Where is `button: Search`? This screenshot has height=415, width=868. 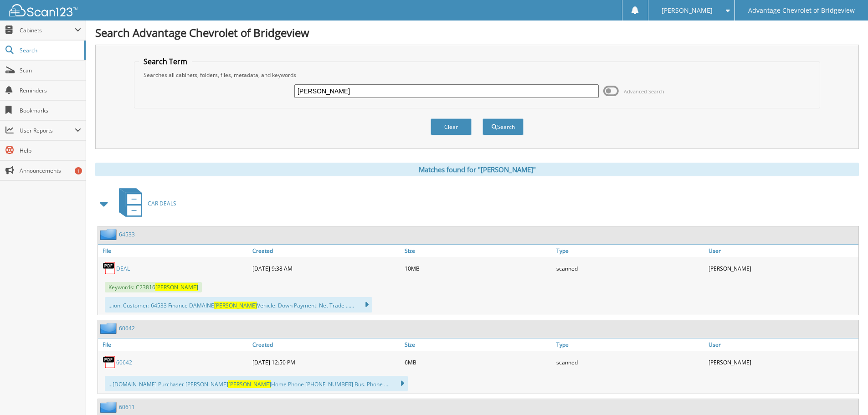
button: Search is located at coordinates (503, 127).